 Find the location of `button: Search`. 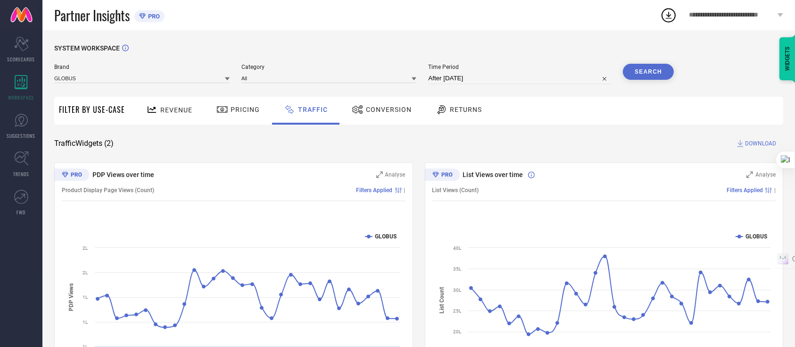

button: Search is located at coordinates (648, 72).